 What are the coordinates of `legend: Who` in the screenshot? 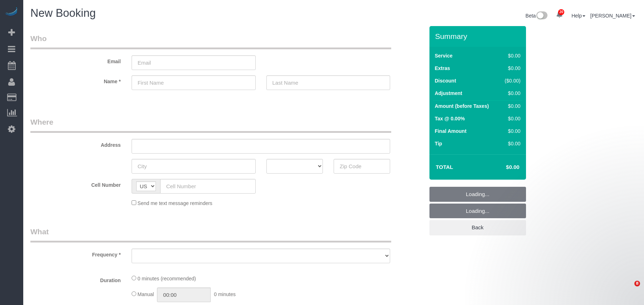 It's located at (211, 41).